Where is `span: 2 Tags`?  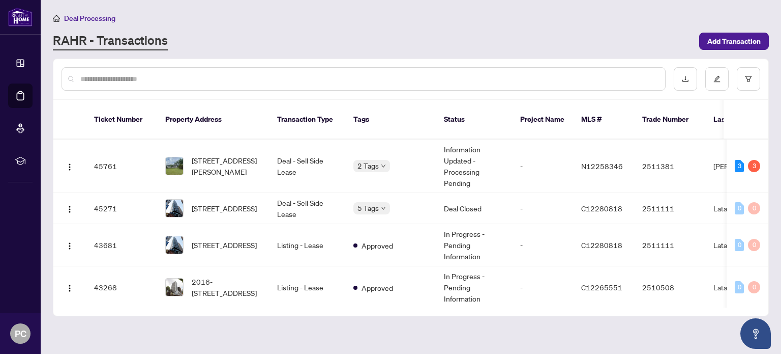
span: 2 Tags is located at coordinates (368, 165).